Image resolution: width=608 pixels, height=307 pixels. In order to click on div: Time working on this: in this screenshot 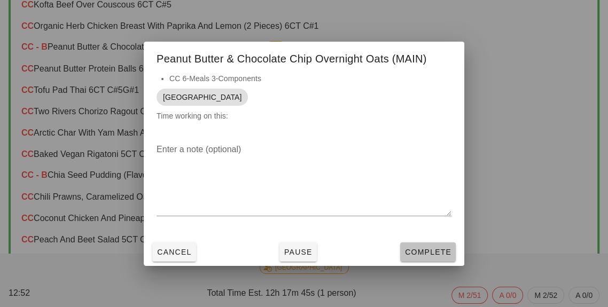, I will do `click(304, 103)`.